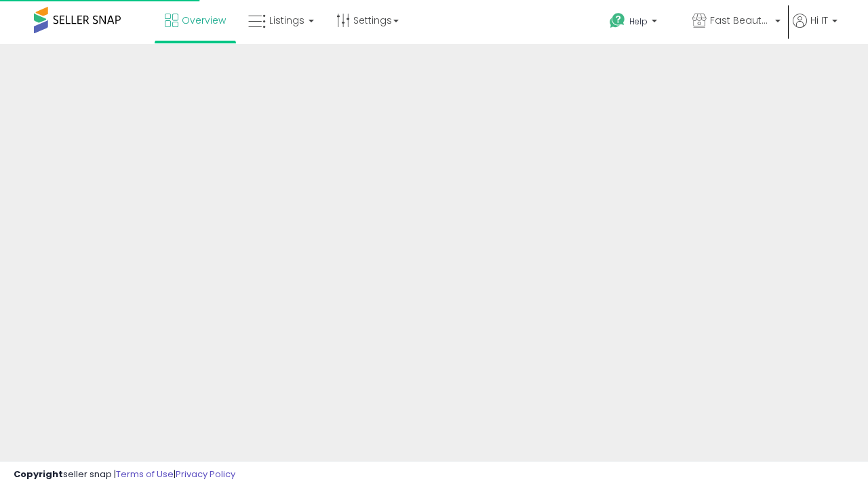 Image resolution: width=868 pixels, height=488 pixels. What do you see at coordinates (124, 475) in the screenshot?
I see `div: seller snap | |` at bounding box center [124, 475].